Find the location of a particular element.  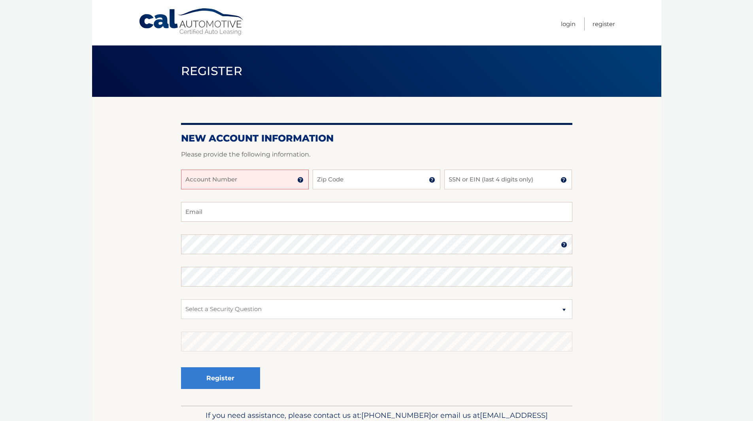

button: Register is located at coordinates (221, 378).